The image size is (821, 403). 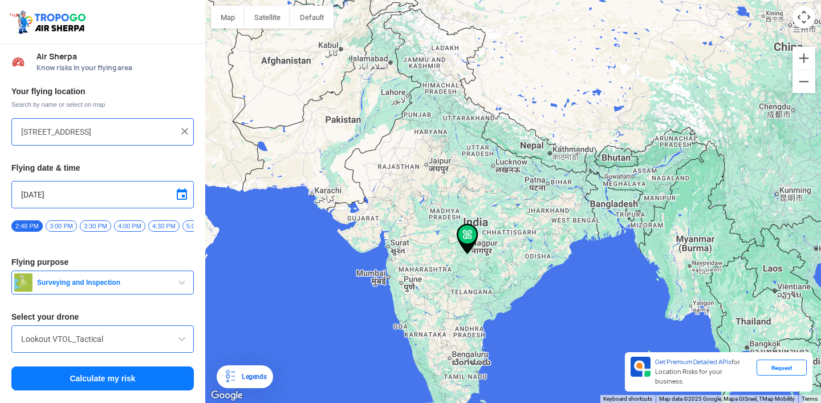 I want to click on div: Legends, so click(x=252, y=376).